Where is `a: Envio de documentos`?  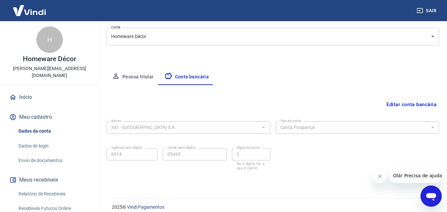
a: Envio de documentos is located at coordinates (53, 160).